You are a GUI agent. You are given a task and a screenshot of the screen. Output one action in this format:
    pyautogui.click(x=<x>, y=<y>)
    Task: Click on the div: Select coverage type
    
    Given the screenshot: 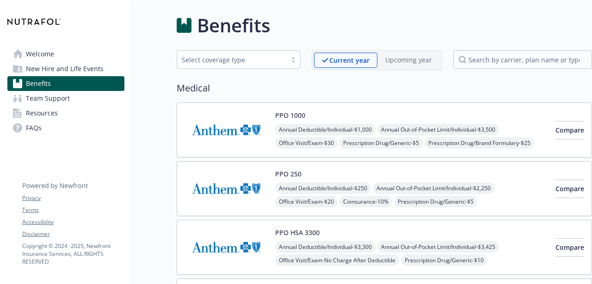 What is the action you would take?
    pyautogui.click(x=232, y=60)
    